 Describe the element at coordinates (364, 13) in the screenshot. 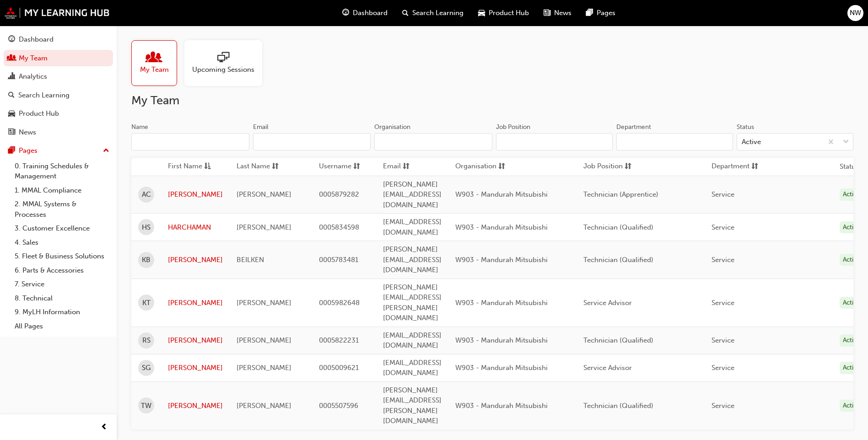

I see `a: guage-iconDashboard` at that location.